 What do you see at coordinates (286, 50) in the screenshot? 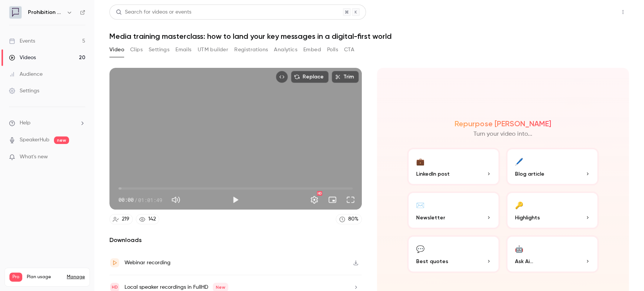
I see `button: Analytics` at bounding box center [286, 50].